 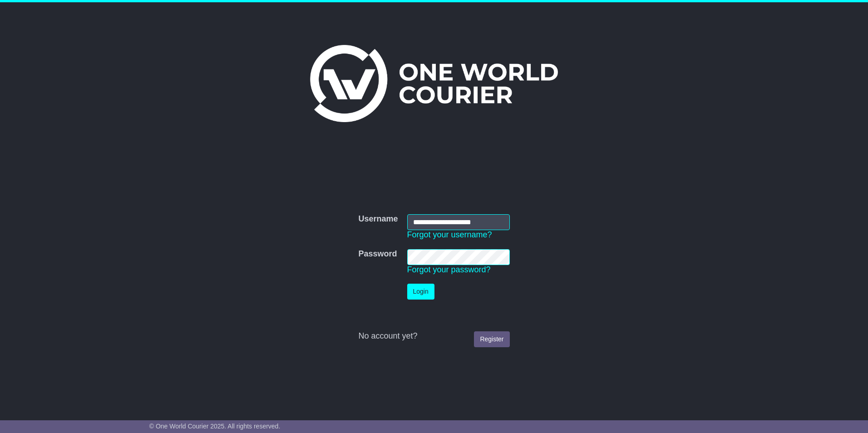 What do you see at coordinates (377, 254) in the screenshot?
I see `label: Password` at bounding box center [377, 254].